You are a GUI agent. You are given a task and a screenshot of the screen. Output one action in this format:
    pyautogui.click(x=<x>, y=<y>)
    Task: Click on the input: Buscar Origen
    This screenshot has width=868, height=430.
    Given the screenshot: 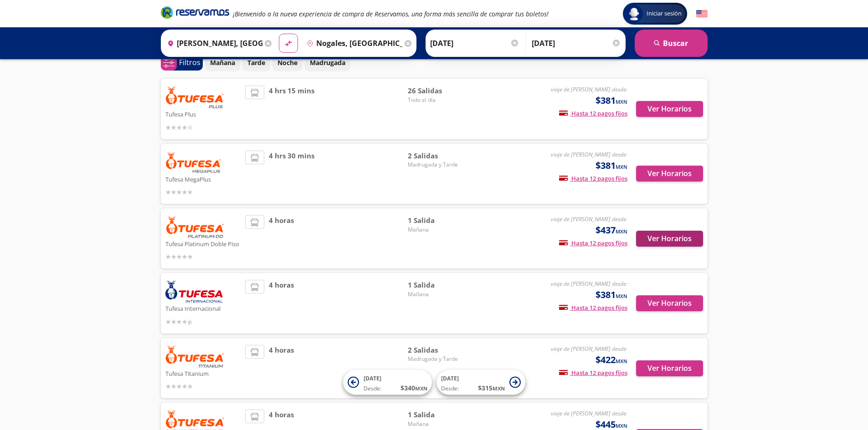 What is the action you would take?
    pyautogui.click(x=213, y=44)
    